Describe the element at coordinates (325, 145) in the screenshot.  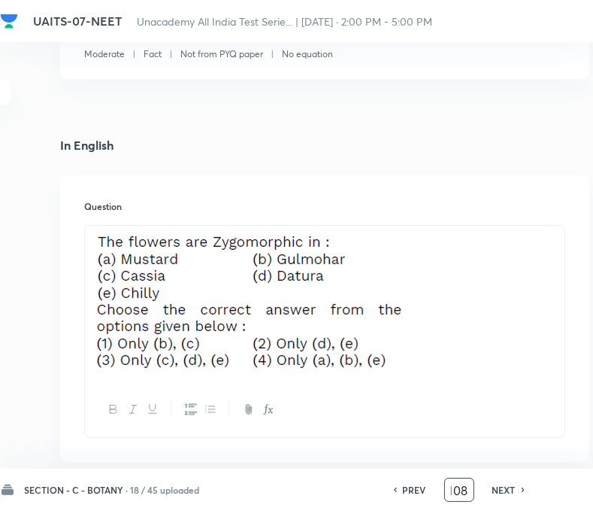
I see `h4: In English` at that location.